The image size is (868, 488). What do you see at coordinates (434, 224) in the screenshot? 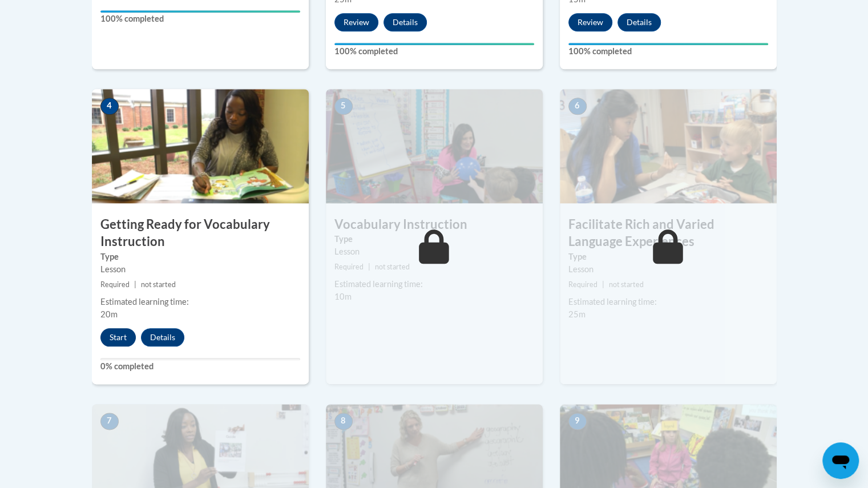
I see `h3: Vocabulary Instruction` at bounding box center [434, 224].